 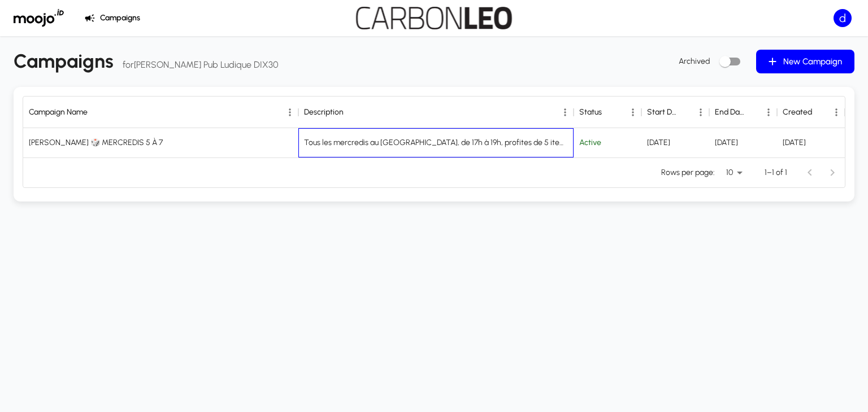 What do you see at coordinates (434, 18) in the screenshot?
I see `img: Carbonleo Logo` at bounding box center [434, 18].